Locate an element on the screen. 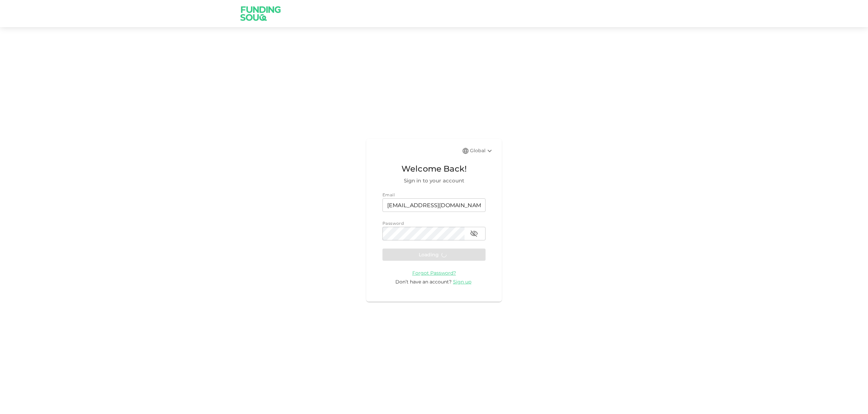 The width and height of the screenshot is (868, 414). a: Forgot Password? is located at coordinates (434, 273).